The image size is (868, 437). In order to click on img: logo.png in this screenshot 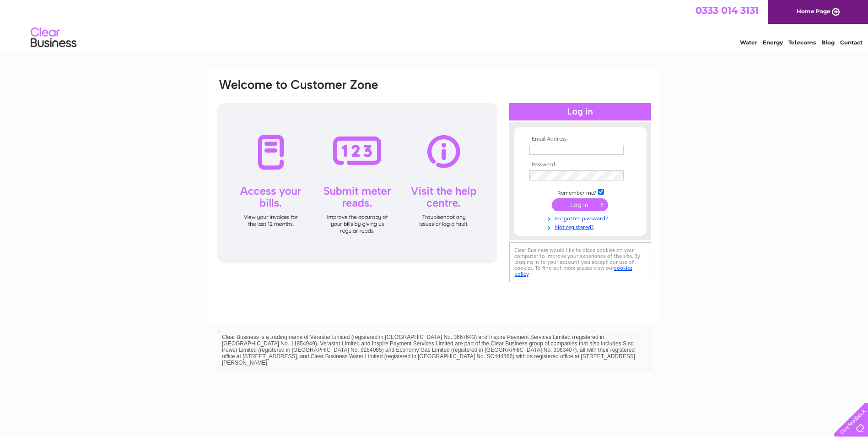, I will do `click(53, 38)`.